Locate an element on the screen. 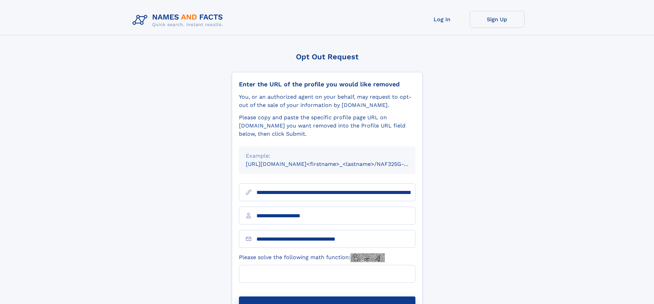 This screenshot has height=304, width=654. label: Please solve the following math function: is located at coordinates (311, 258).